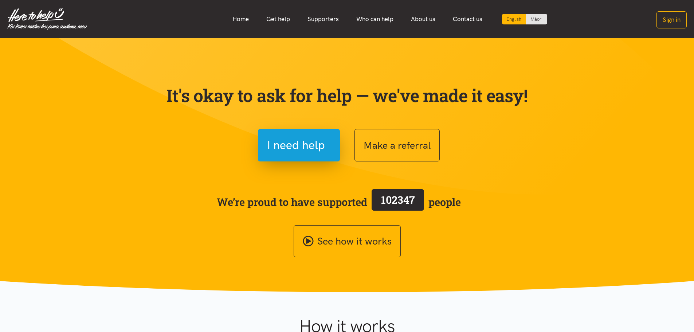 This screenshot has width=694, height=332. I want to click on a: 102347, so click(398, 202).